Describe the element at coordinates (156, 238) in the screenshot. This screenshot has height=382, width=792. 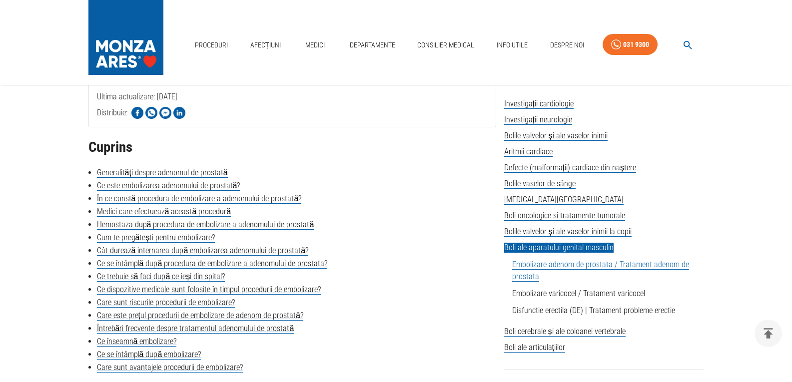
I see `a: Cum te pregătești pentru embolizare?` at that location.